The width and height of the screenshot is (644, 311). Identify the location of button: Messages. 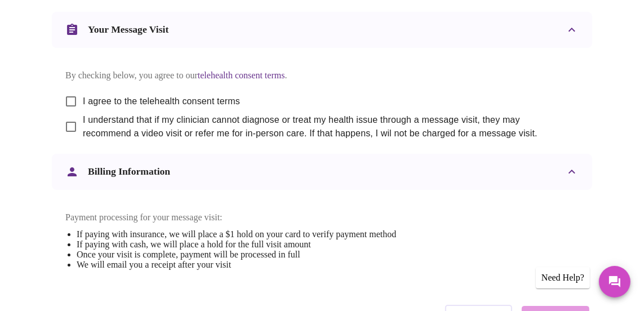
(615, 282).